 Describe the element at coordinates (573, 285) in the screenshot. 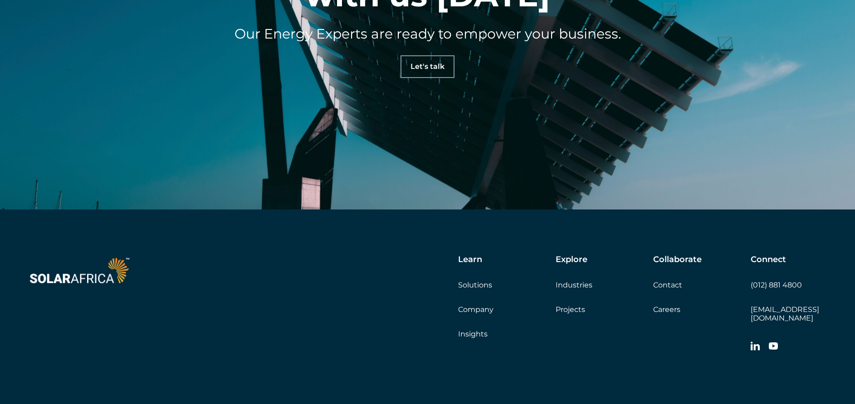

I see `a: Industries` at that location.